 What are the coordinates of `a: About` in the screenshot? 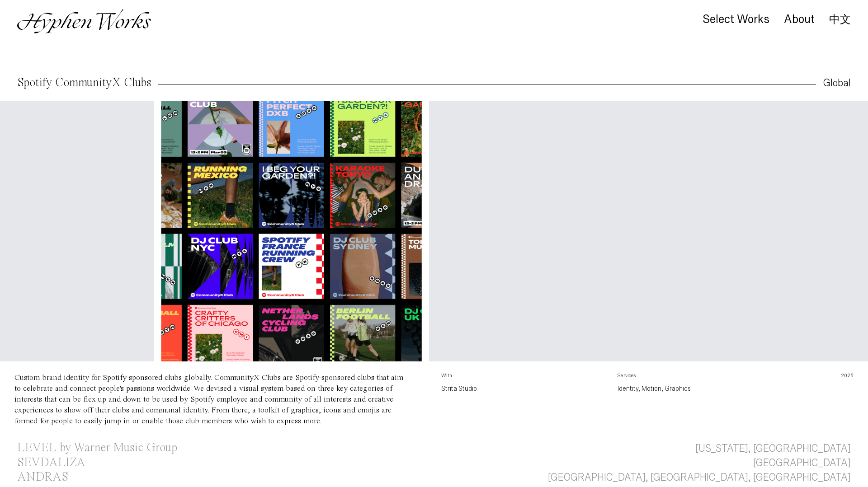 It's located at (799, 20).